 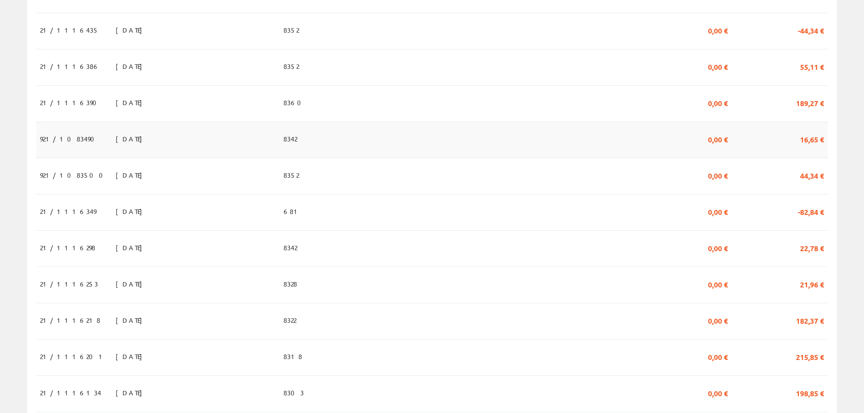 I want to click on span: 44,34 €, so click(x=811, y=175).